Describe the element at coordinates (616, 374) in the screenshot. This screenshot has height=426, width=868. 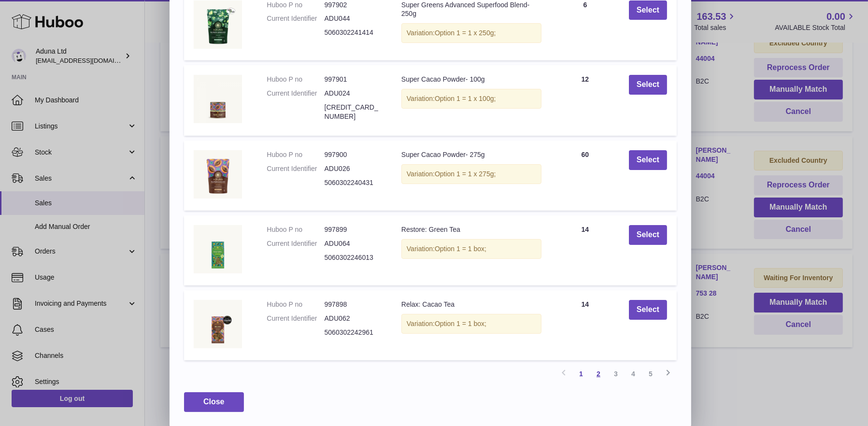
I see `a: 3` at that location.